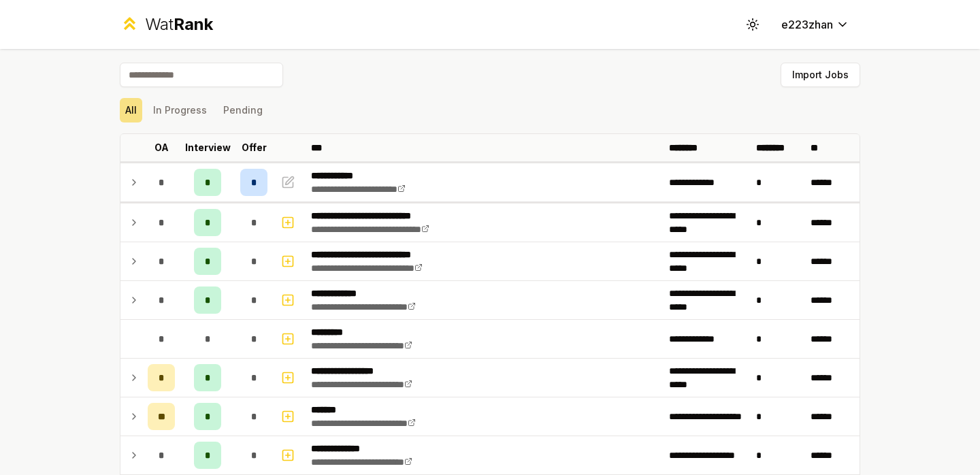 The height and width of the screenshot is (475, 980). What do you see at coordinates (180, 111) in the screenshot?
I see `button: In Progress` at bounding box center [180, 111].